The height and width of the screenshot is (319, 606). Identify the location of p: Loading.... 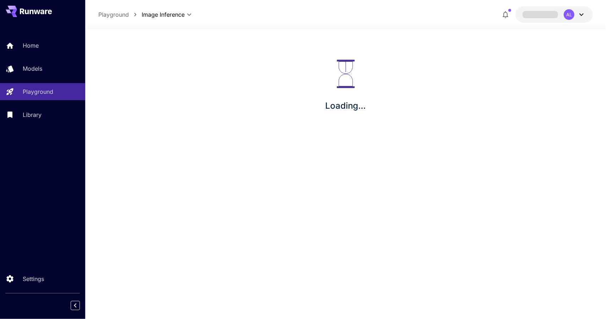
(346, 106).